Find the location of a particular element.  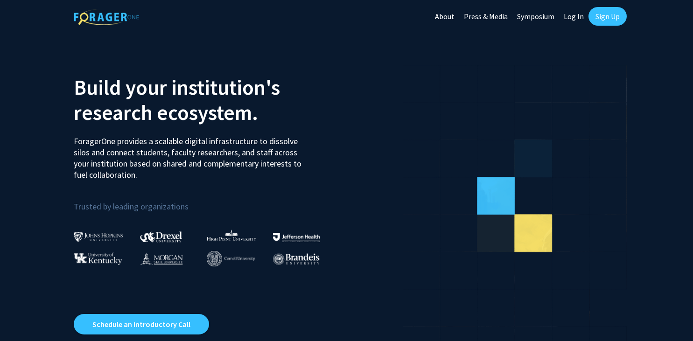

img: Brandeis University is located at coordinates (296, 259).